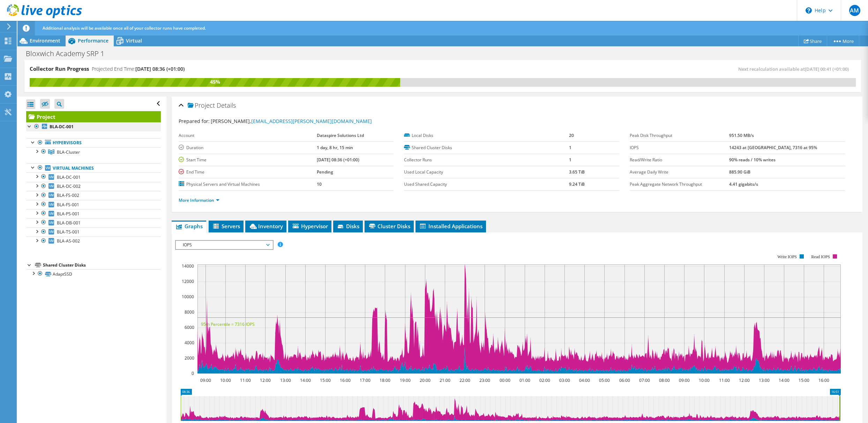 Image resolution: width=868 pixels, height=423 pixels. What do you see at coordinates (68, 241) in the screenshot?
I see `span: BLA-AS-002` at bounding box center [68, 241].